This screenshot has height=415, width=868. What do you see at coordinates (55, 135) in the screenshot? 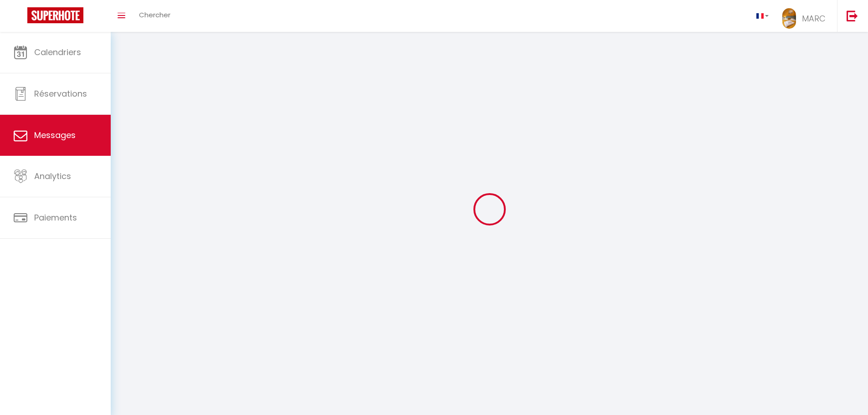
I see `span: Messages` at bounding box center [55, 135].